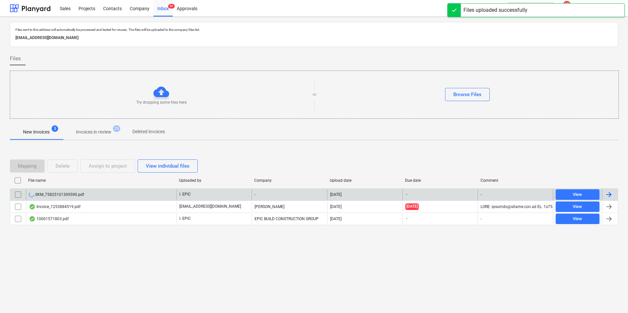 Image resolution: width=628 pixels, height=313 pixels. I want to click on div: Browse Files, so click(468, 95).